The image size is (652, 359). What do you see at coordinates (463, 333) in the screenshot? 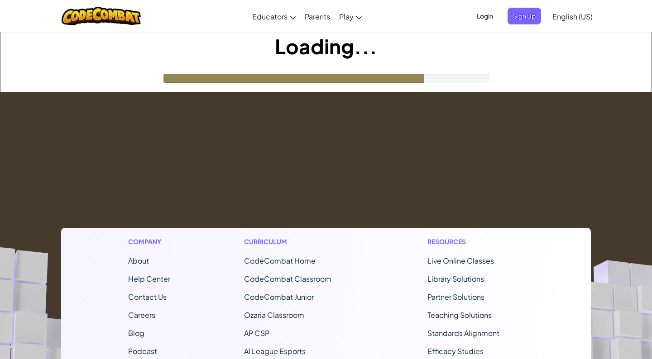
I see `a: Standards Alignment` at bounding box center [463, 333].